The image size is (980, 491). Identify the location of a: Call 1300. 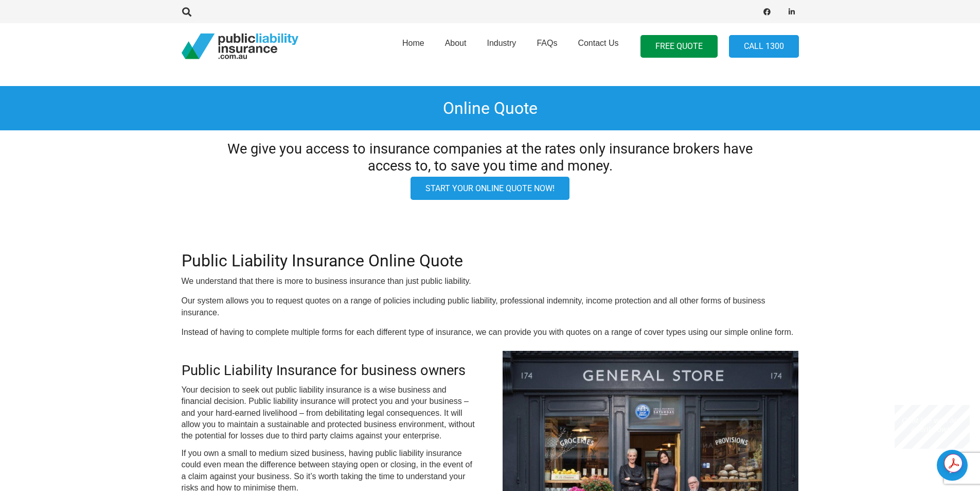
(764, 46).